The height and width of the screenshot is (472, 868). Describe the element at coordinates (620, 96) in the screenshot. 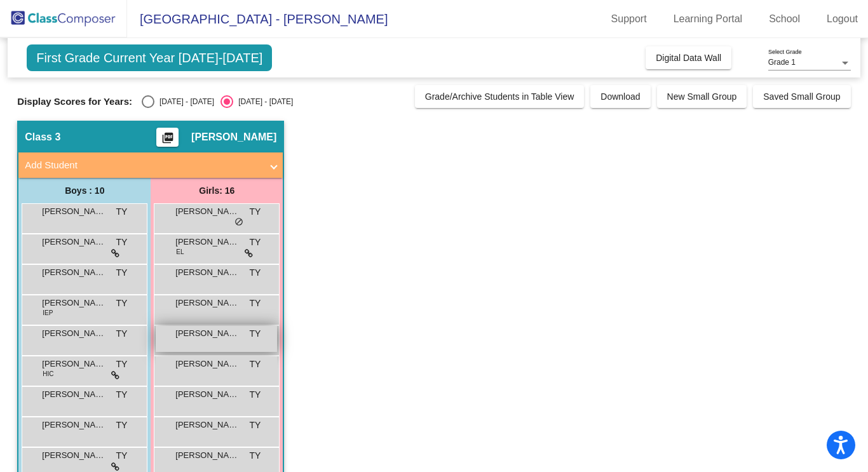

I see `button: Download` at that location.